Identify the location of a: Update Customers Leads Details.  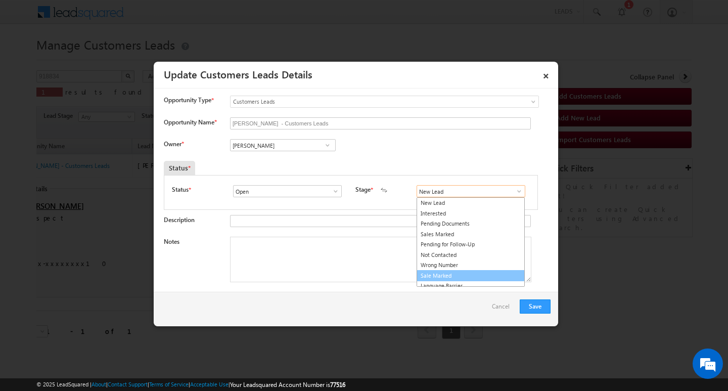
(238, 74).